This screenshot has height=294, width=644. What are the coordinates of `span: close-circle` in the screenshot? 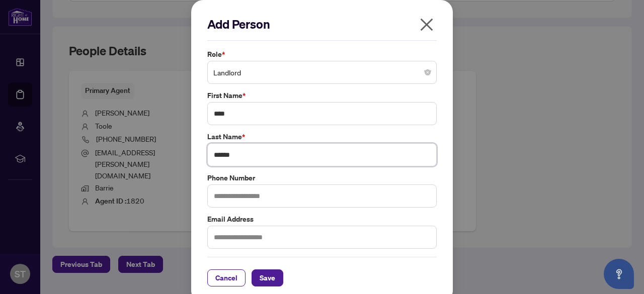 It's located at (428, 73).